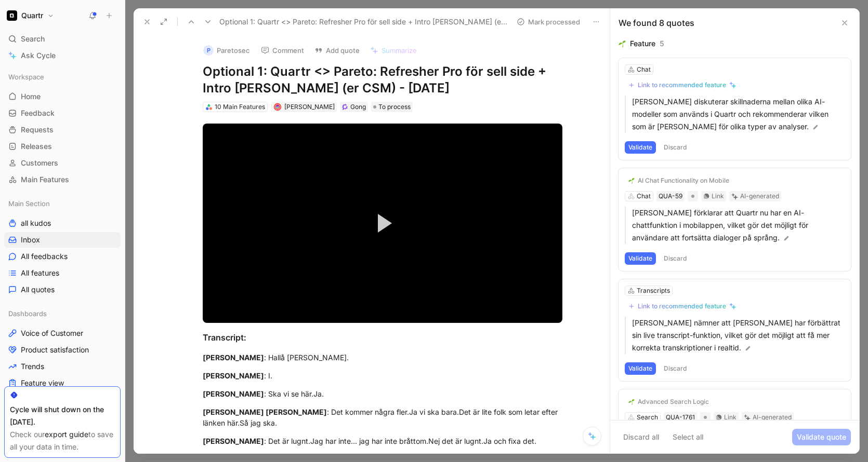 The image size is (868, 462). Describe the element at coordinates (62, 273) in the screenshot. I see `a: All features` at that location.